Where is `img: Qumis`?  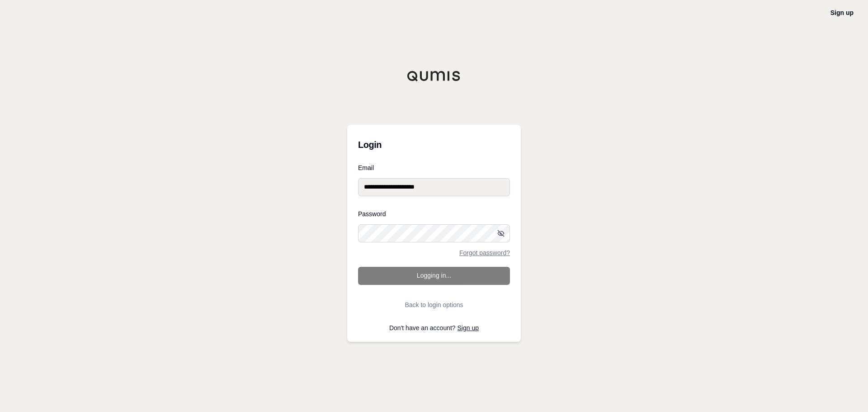 img: Qumis is located at coordinates (434, 76).